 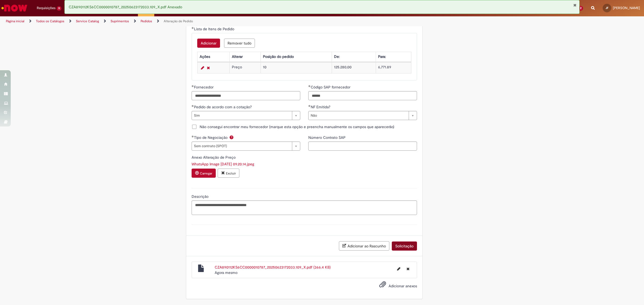 What do you see at coordinates (232, 137) in the screenshot?
I see `span: Ajuda para Tipo de Negociação` at bounding box center [232, 137].